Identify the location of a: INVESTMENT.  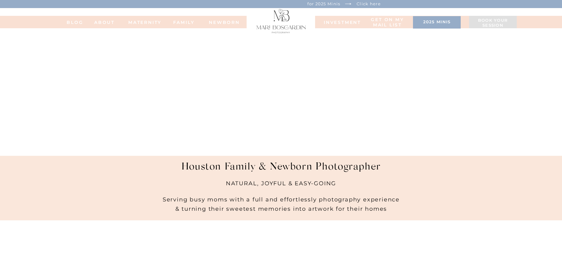
(339, 22).